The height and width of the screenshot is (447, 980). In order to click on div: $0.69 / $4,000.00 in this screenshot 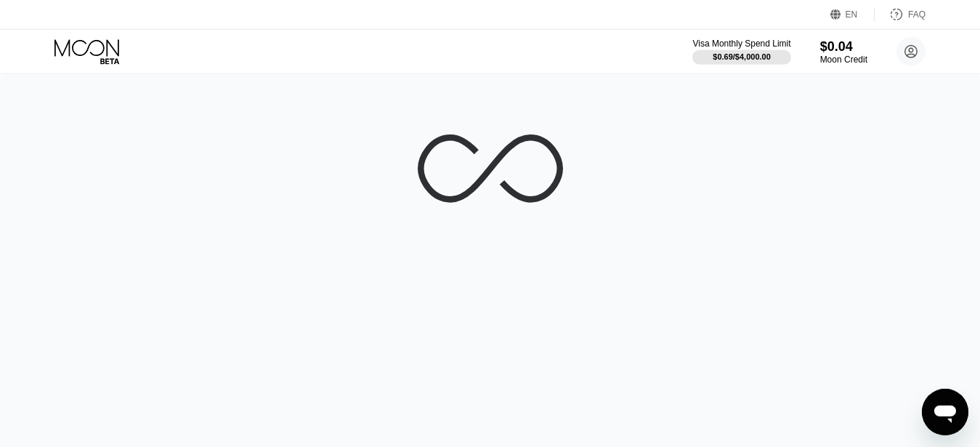, I will do `click(742, 56)`.